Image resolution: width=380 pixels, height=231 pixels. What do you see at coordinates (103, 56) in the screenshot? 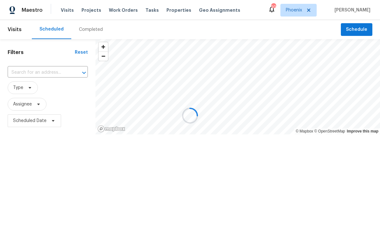
I see `span: Zoom out` at bounding box center [103, 56].